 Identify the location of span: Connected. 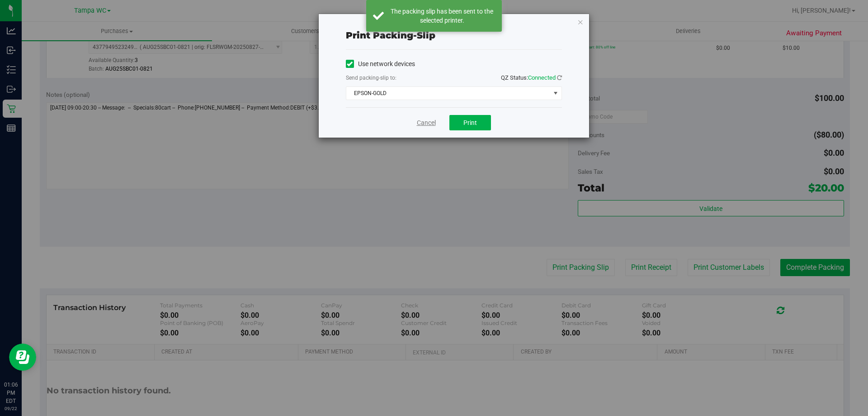
(541, 78).